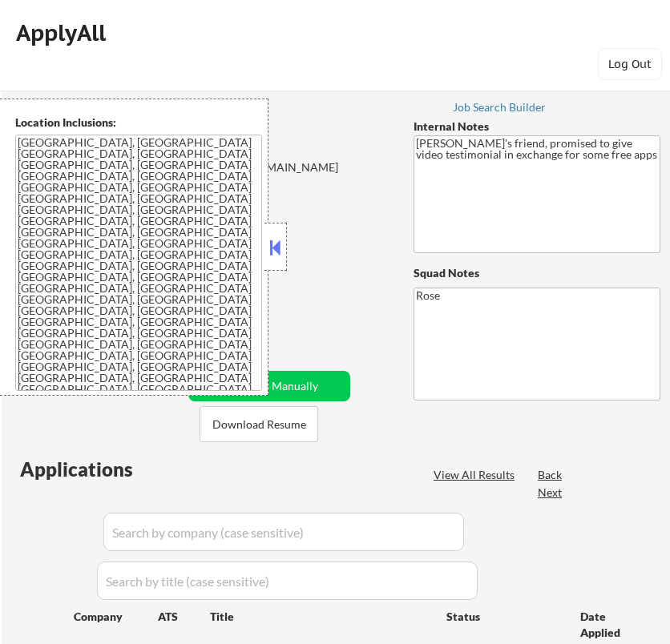 This screenshot has height=644, width=670. What do you see at coordinates (284, 532) in the screenshot?
I see `input: Search by company (case sensitive)` at bounding box center [284, 532].